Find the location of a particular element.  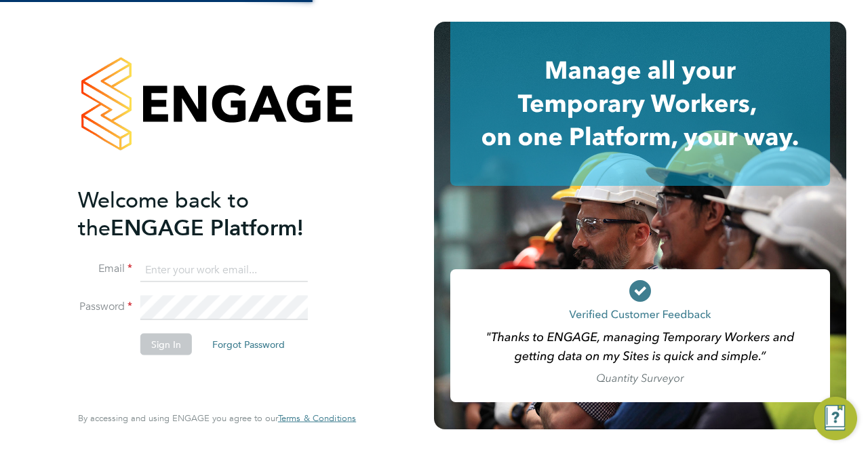

label: Password is located at coordinates (105, 306).